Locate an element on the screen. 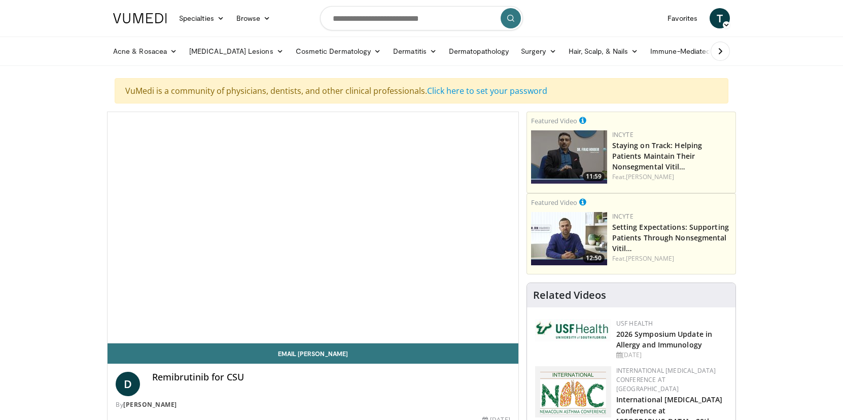 This screenshot has width=843, height=420. input: Search topics, interventions is located at coordinates (421, 18).